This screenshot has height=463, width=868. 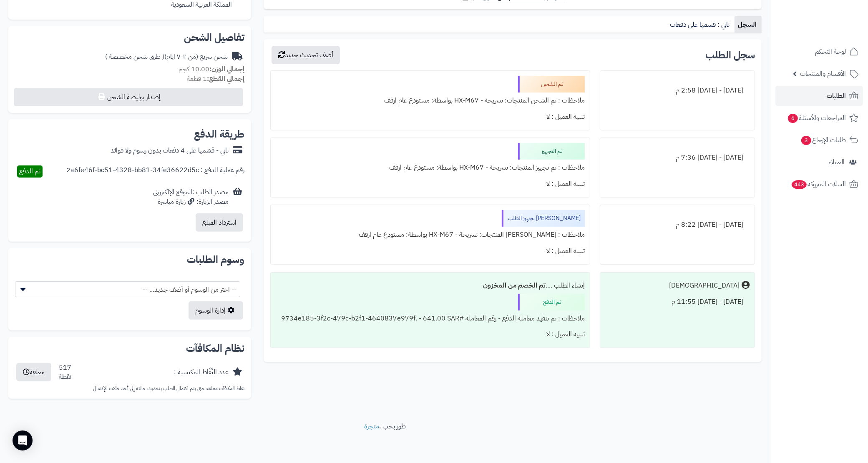 What do you see at coordinates (212, 69) in the screenshot?
I see `small: 10.00 كجم` at bounding box center [212, 69].